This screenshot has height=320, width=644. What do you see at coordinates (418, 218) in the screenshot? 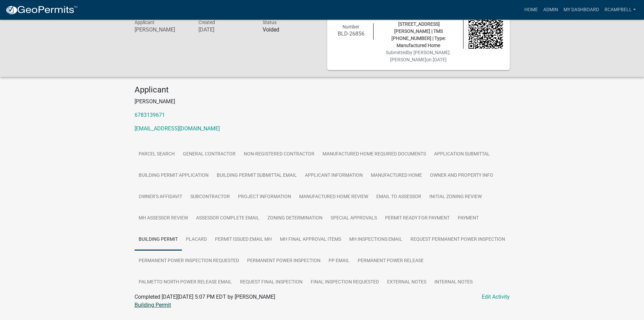
I see `a: Permit Ready for Payment` at bounding box center [418, 218].